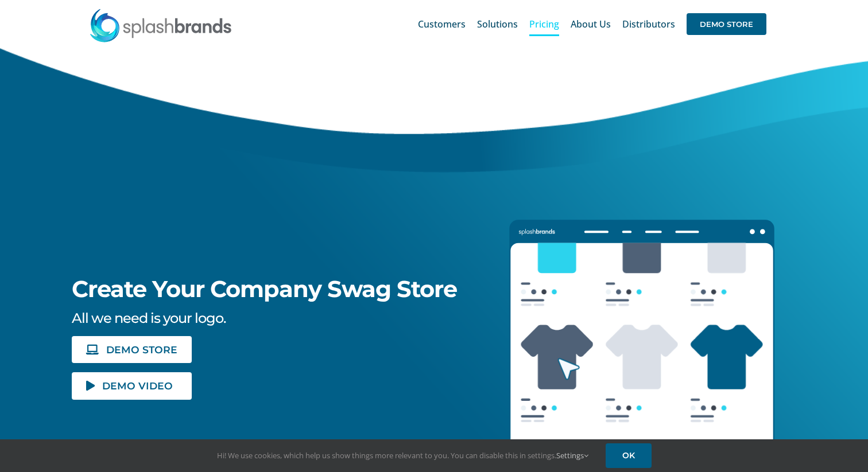  I want to click on nav: Main Menu, so click(592, 24).